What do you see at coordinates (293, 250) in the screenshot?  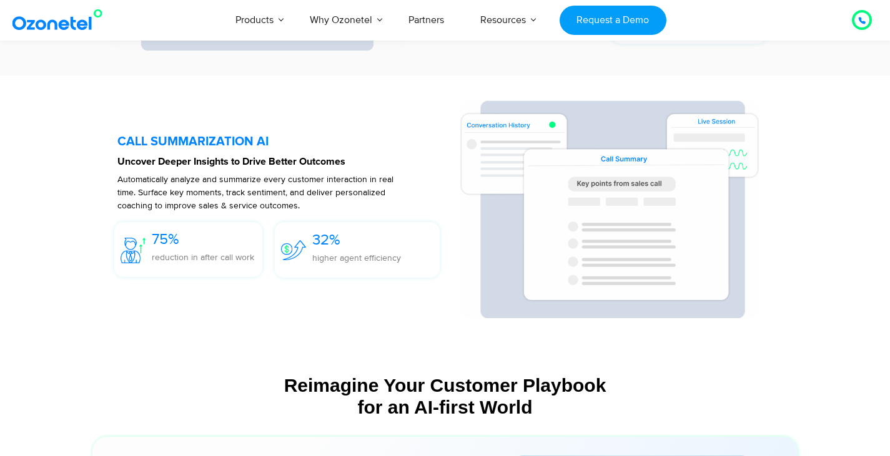 I see `img: 32%` at bounding box center [293, 250].